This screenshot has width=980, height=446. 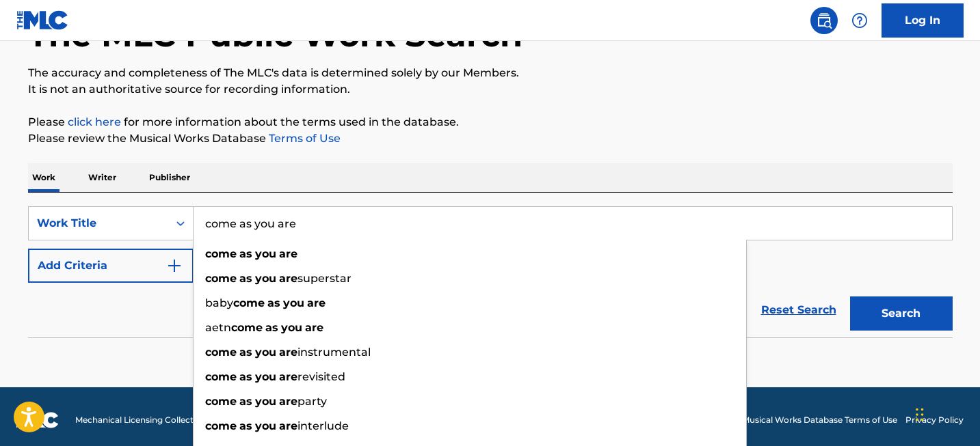 I want to click on p: Please review the Musical Works Database, so click(x=490, y=139).